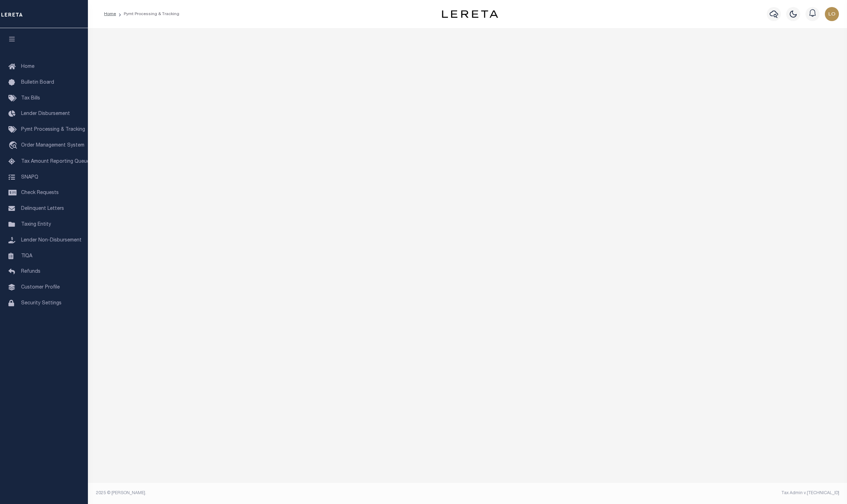  Describe the element at coordinates (51, 240) in the screenshot. I see `span: Lender Non-Disbursement` at that location.